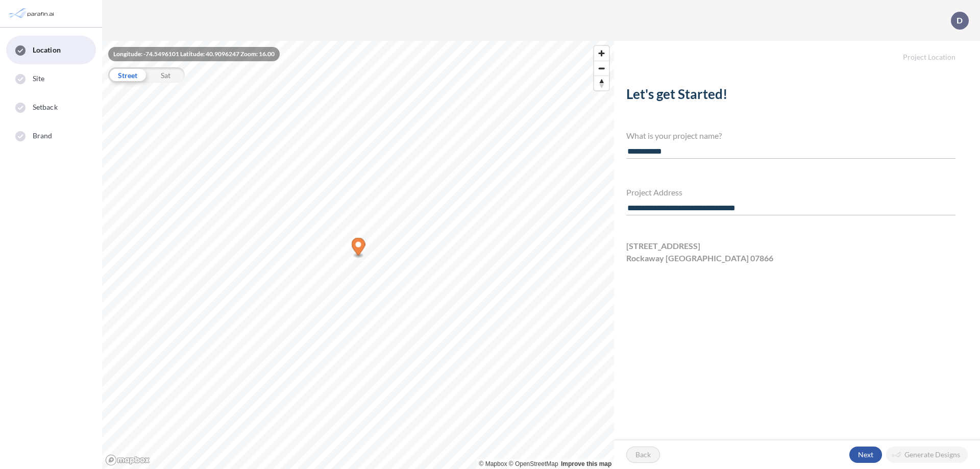  What do you see at coordinates (493, 464) in the screenshot?
I see `a: Mapbox` at bounding box center [493, 464].